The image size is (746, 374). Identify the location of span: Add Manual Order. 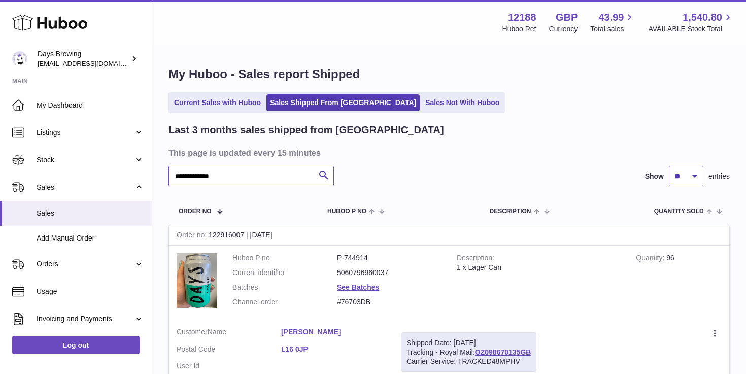
(90, 238).